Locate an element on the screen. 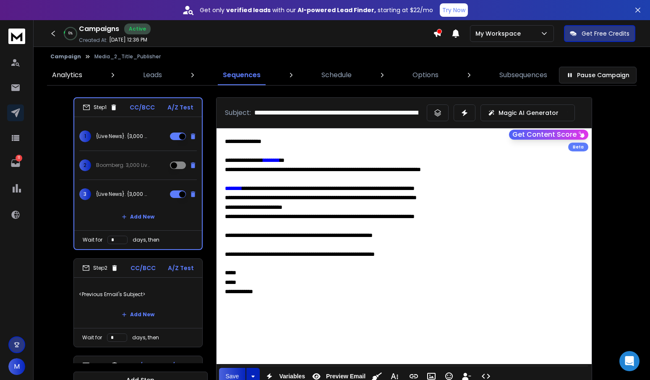 The height and width of the screenshot is (380, 650). button: Magic AI Generator is located at coordinates (528, 113).